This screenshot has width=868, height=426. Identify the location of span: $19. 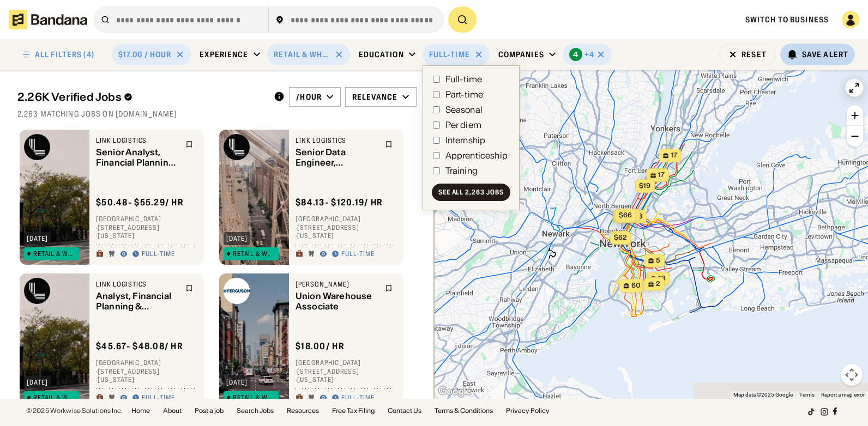
(645, 185).